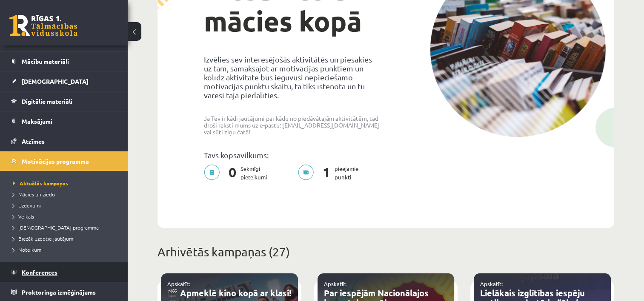 The width and height of the screenshot is (644, 301). What do you see at coordinates (66, 183) in the screenshot?
I see `a: Aktuālās kampaņas` at bounding box center [66, 183].